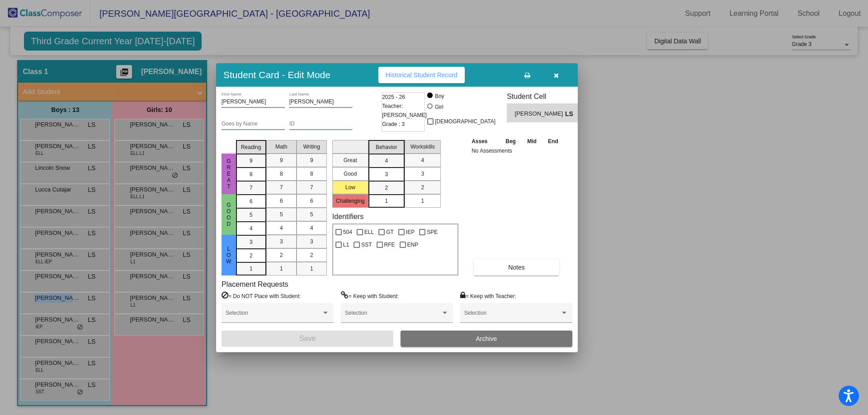 Image resolution: width=868 pixels, height=415 pixels. What do you see at coordinates (255, 284) in the screenshot?
I see `label: Placement Requests` at bounding box center [255, 284].